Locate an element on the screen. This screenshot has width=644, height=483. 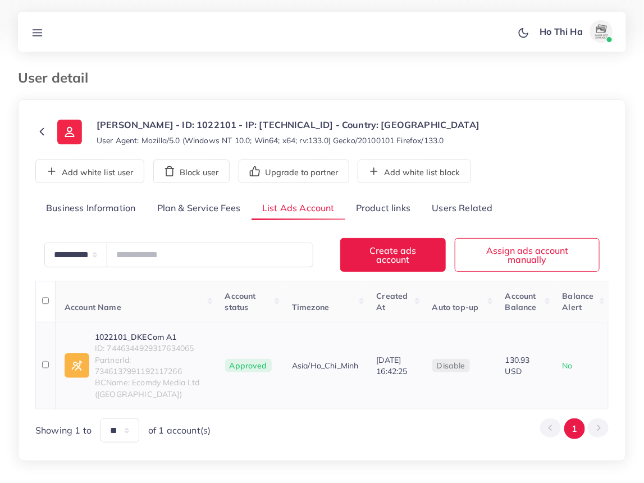
span: No is located at coordinates (568, 365).